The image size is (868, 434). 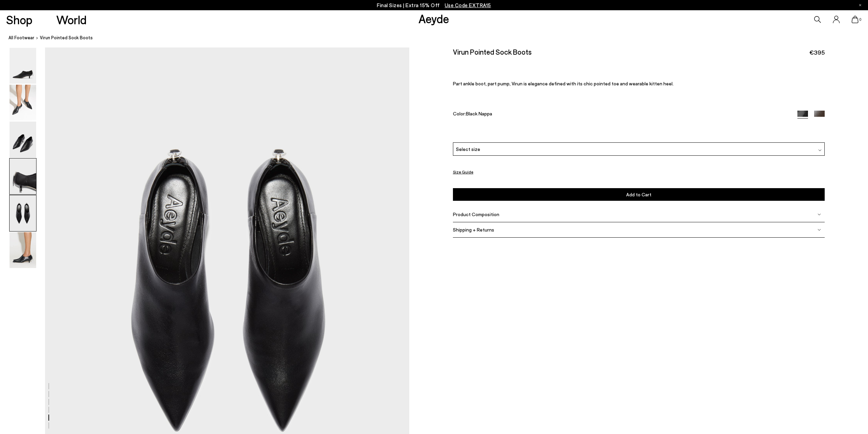 What do you see at coordinates (21, 38) in the screenshot?
I see `a: All Footwear` at bounding box center [21, 38].